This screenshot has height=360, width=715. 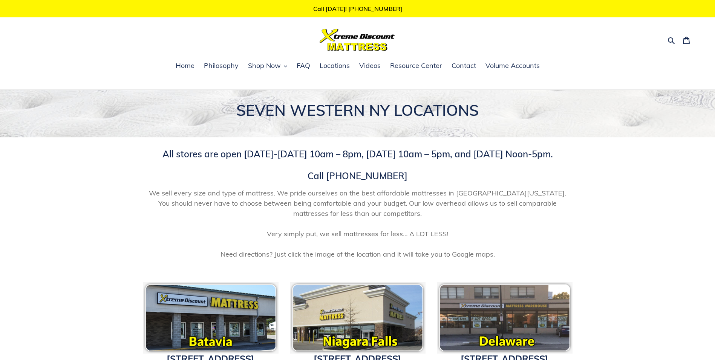 I want to click on span: Volume Accounts, so click(x=513, y=66).